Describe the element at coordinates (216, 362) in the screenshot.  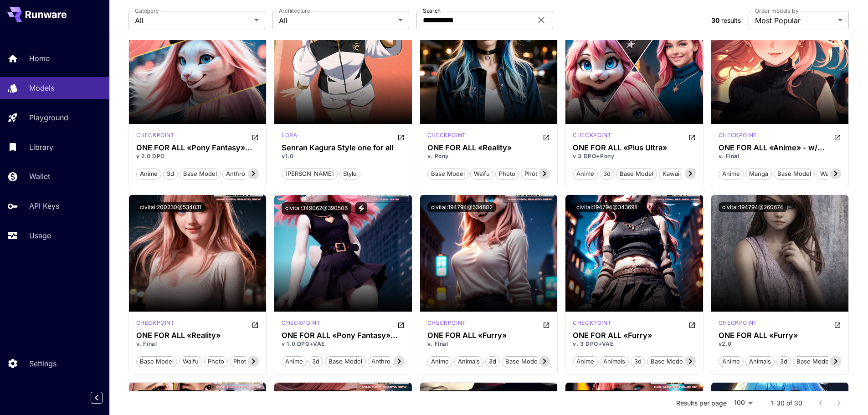
I see `span: photo` at that location.